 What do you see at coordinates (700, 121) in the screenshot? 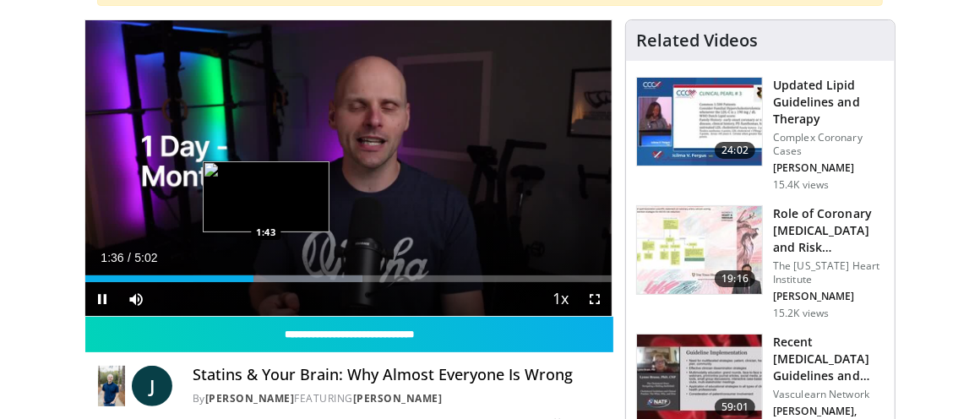
I see `img: 77f671eb-9394-4acc-bc78-a9f077f94e00.150x105_q85_crop-smart_upscale.jpg` at bounding box center [700, 121].